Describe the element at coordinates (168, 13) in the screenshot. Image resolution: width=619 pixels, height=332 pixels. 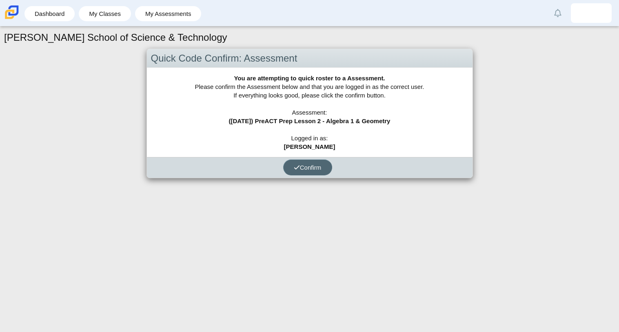
I see `a: My Assessments` at that location.